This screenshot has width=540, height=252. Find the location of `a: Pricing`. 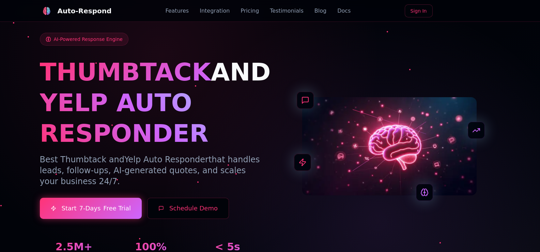

a: Pricing is located at coordinates (250, 11).